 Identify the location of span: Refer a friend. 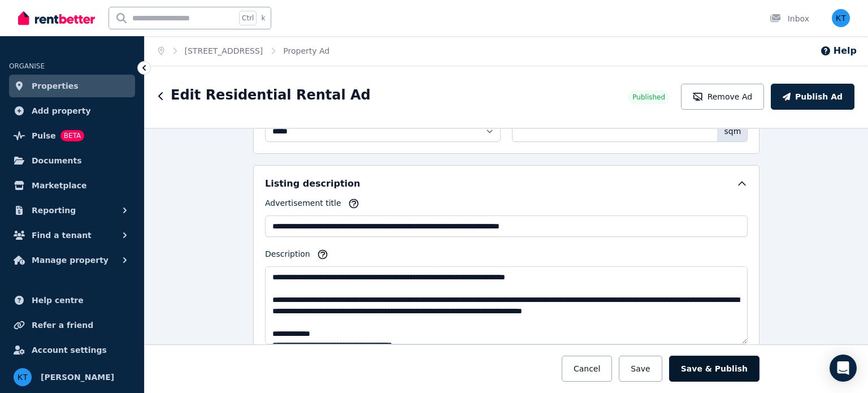
(62, 325).